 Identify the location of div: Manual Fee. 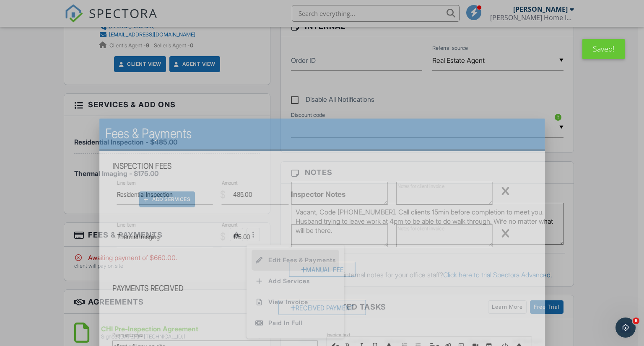
(322, 269).